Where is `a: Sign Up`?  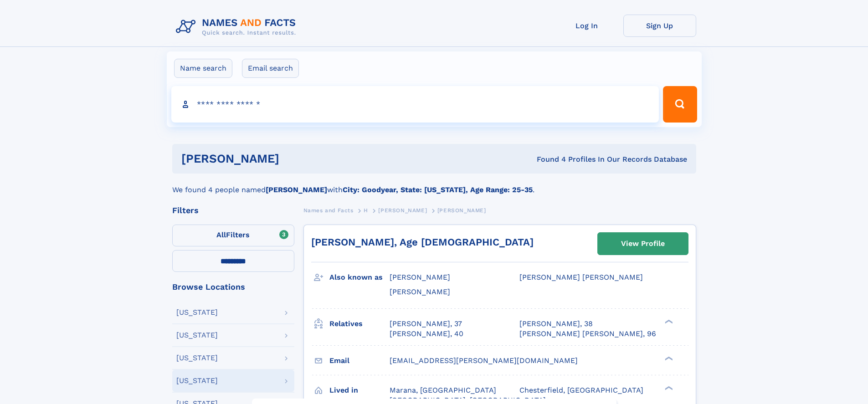
a: Sign Up is located at coordinates (660, 25).